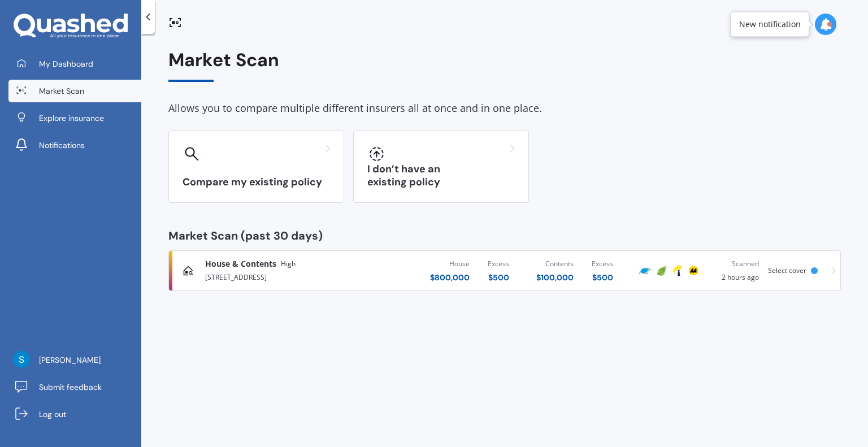 Image resolution: width=868 pixels, height=447 pixels. I want to click on h3: Compare my existing policy, so click(256, 182).